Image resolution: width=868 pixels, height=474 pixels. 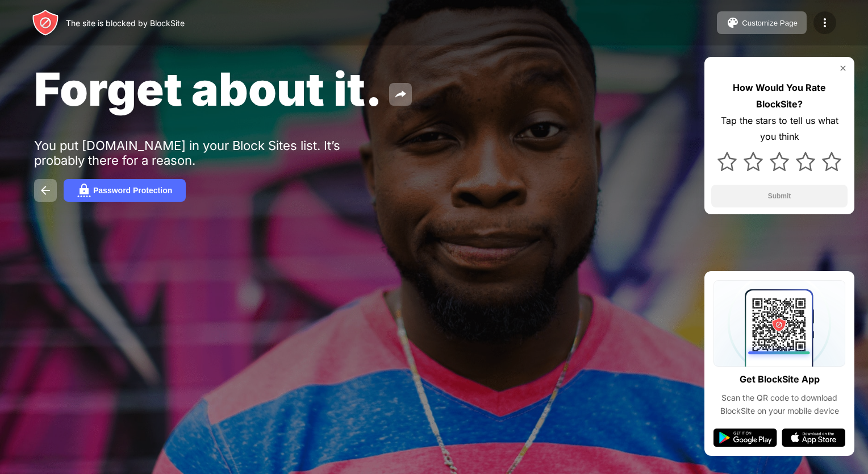 I want to click on div: Password Protection, so click(x=133, y=190).